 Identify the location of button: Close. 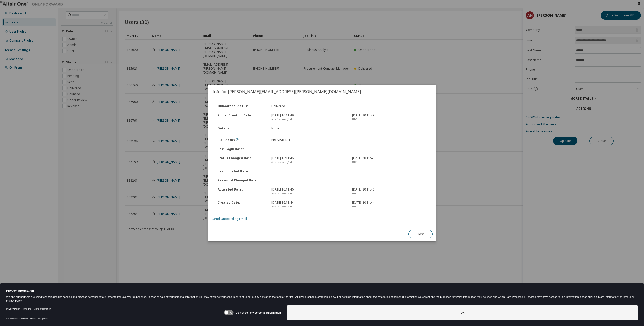
(420, 234).